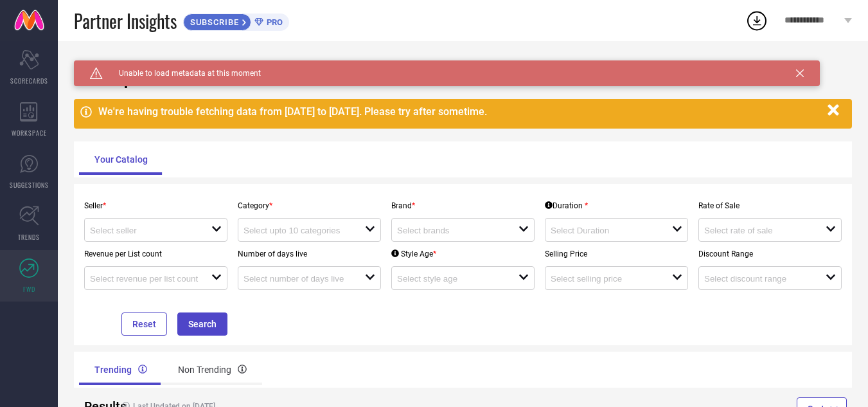  I want to click on p: Category, so click(309, 206).